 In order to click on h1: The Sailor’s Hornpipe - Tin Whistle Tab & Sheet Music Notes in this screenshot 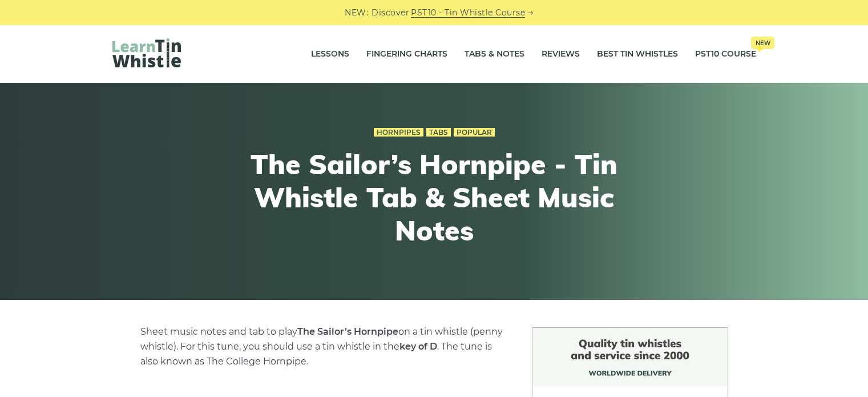, I will do `click(434, 197)`.